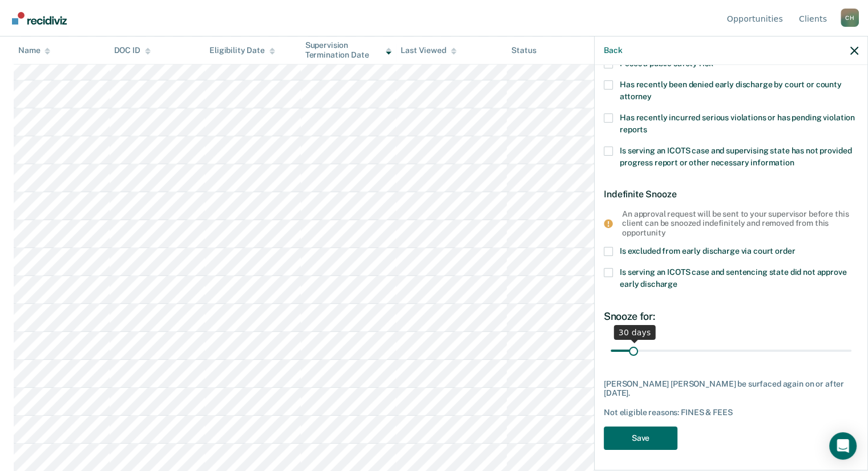 Image resolution: width=868 pixels, height=471 pixels. I want to click on div: Open Intercom Messenger, so click(842, 446).